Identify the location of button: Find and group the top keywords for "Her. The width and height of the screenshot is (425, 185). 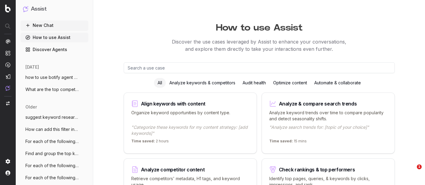
(54, 153).